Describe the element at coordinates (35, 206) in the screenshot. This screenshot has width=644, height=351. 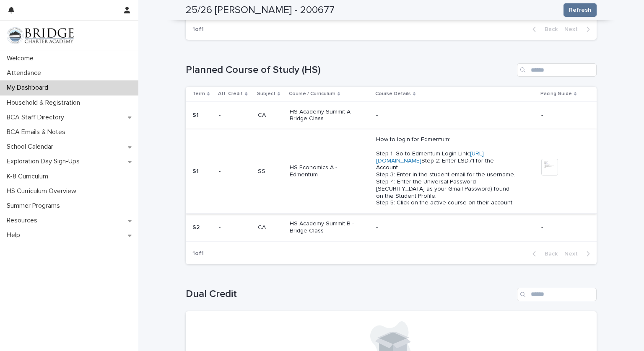
I see `p: Summer Programs` at that location.